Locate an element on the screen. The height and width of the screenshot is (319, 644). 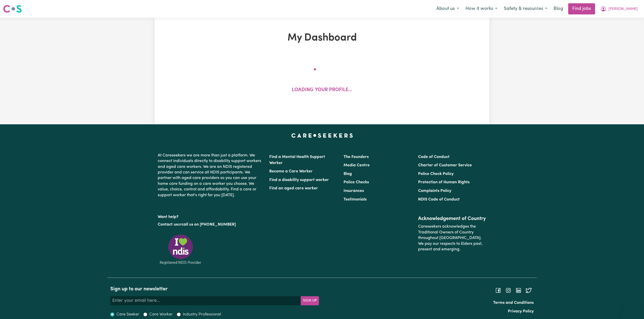
a: Code of Conduct is located at coordinates (434, 157).